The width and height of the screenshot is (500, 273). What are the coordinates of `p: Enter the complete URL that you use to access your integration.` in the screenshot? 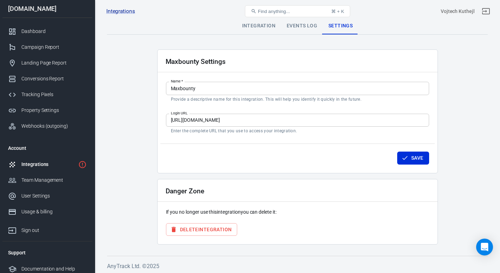 It's located at (297, 131).